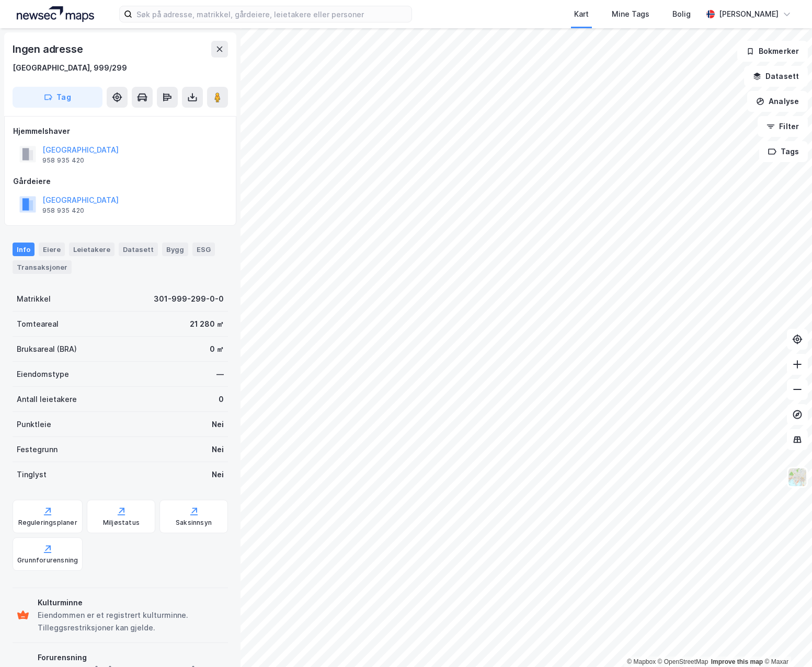  I want to click on div: 0, so click(221, 399).